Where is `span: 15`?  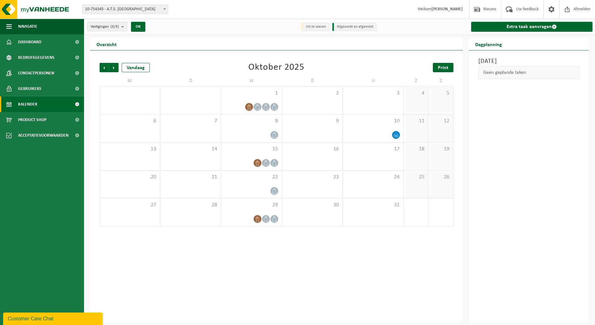 span: 15 is located at coordinates (251, 149).